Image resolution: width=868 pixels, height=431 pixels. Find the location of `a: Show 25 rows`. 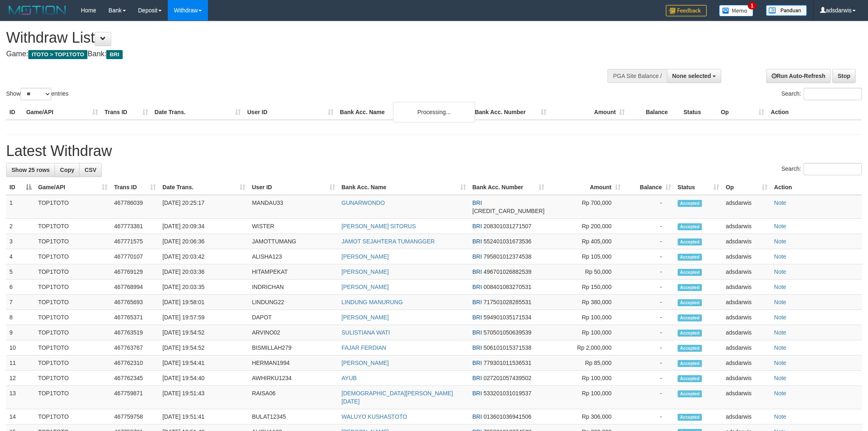

a: Show 25 rows is located at coordinates (30, 170).